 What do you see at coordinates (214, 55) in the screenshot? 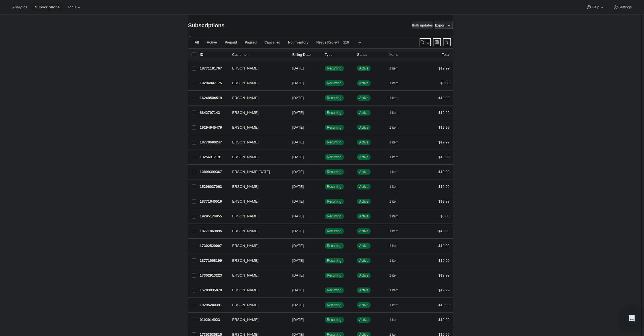
I see `p: ID` at bounding box center [214, 55].